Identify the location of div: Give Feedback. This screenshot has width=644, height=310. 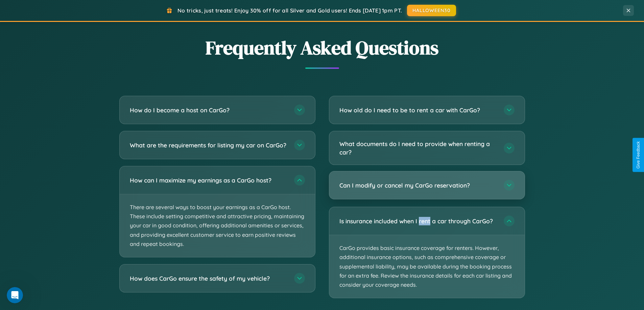
(638, 155).